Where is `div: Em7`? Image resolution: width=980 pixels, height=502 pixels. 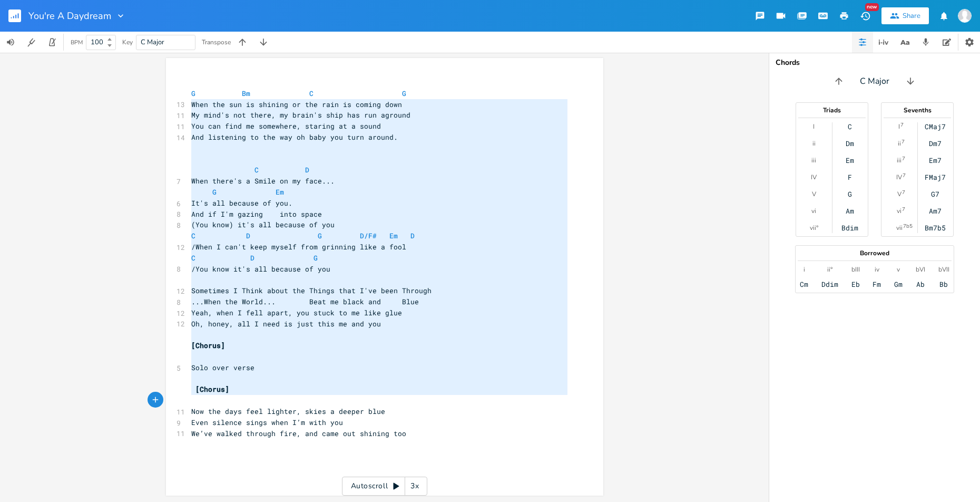 div: Em7 is located at coordinates (935, 161).